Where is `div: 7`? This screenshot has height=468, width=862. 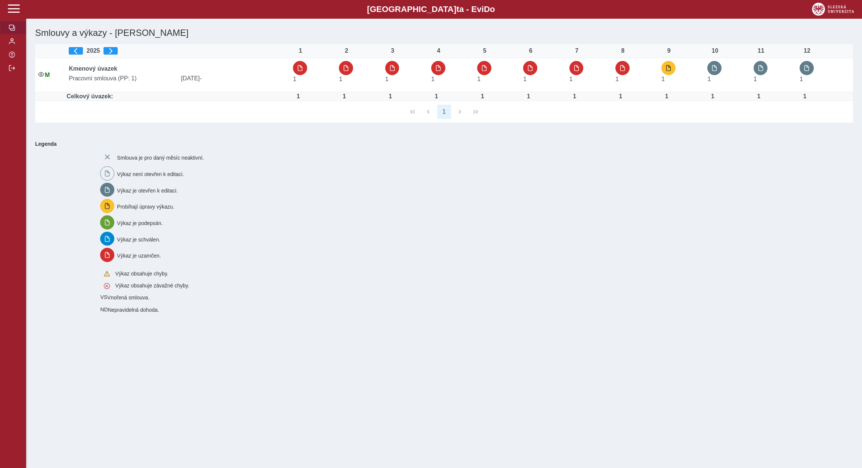 div: 7 is located at coordinates (577, 51).